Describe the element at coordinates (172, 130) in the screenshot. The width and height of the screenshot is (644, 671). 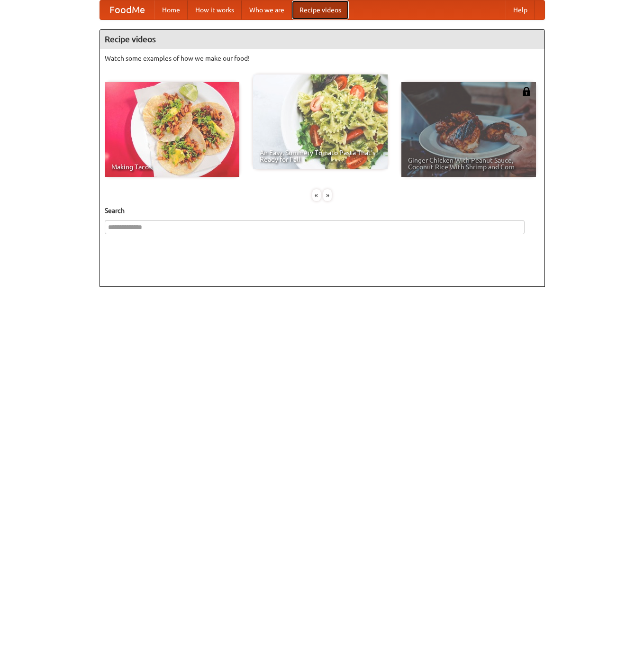
I see `a: Making Tacos` at that location.